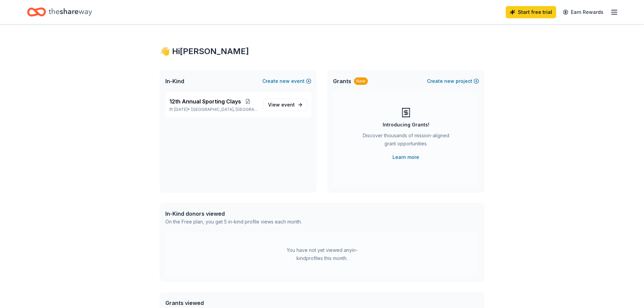 The height and width of the screenshot is (308, 644). I want to click on a: Earn Rewards, so click(583, 12).